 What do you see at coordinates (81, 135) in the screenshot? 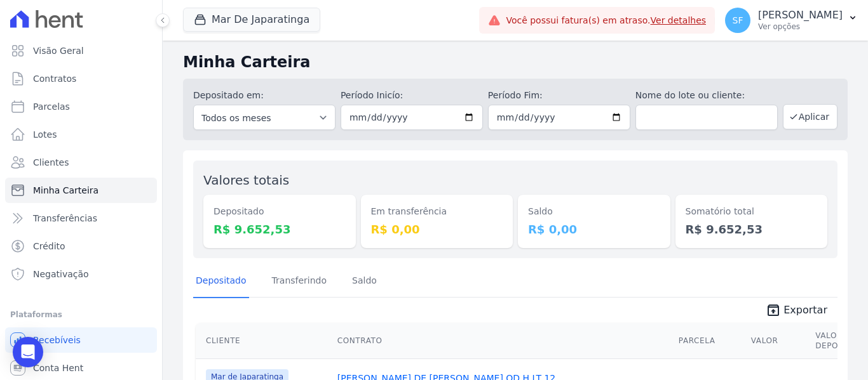
I see `a: Lotes` at bounding box center [81, 135].